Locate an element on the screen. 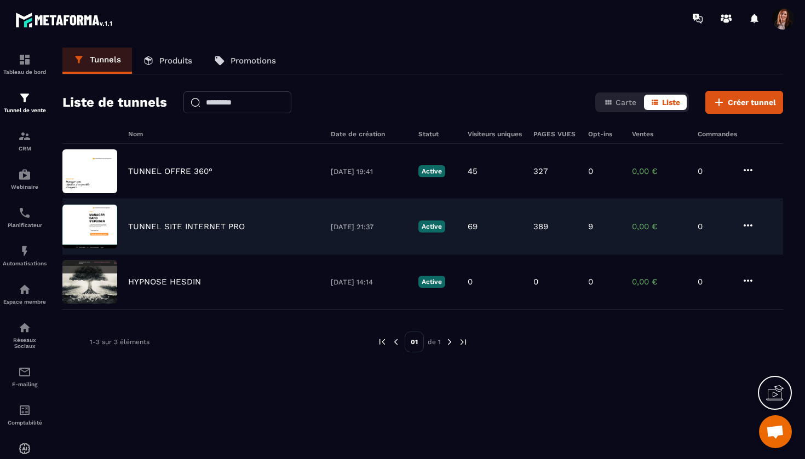  p: 01 is located at coordinates (414, 342).